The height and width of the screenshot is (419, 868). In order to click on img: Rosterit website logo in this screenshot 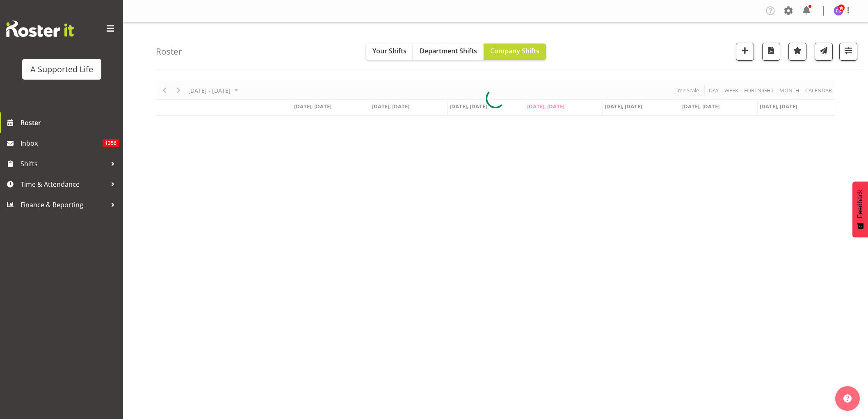, I will do `click(40, 29)`.